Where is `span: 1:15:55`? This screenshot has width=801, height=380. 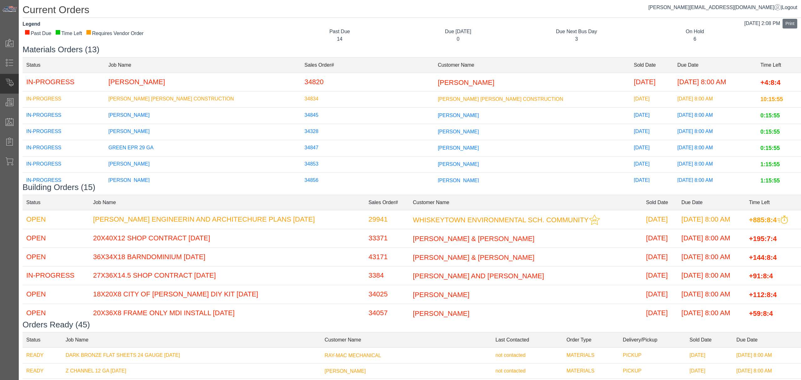
span: 1:15:55 is located at coordinates (770, 181).